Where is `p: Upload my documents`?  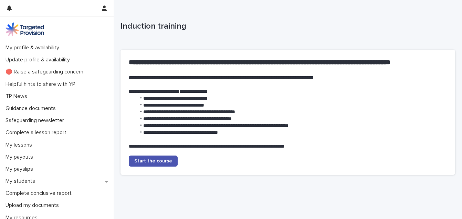 p: Upload my documents is located at coordinates (33, 205).